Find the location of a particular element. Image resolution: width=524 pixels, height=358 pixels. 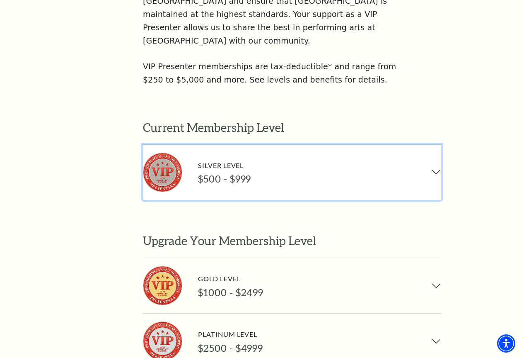

div: Gold Level is located at coordinates (231, 278).